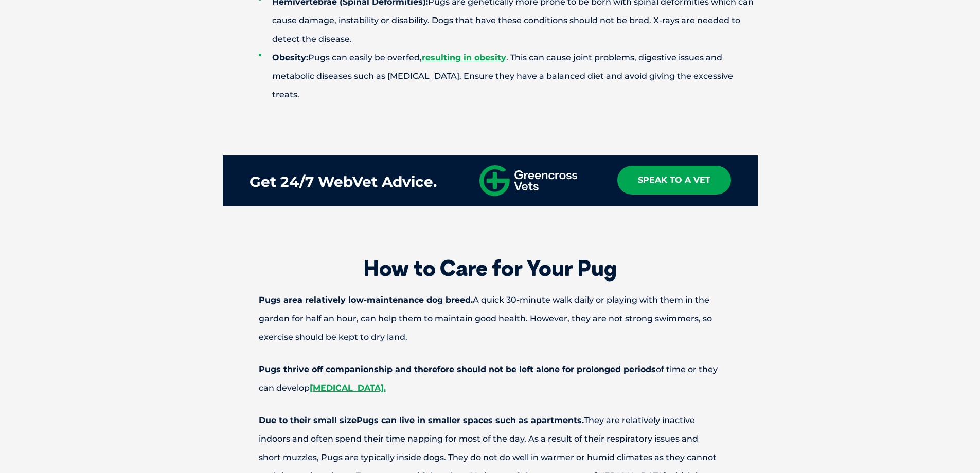 The width and height of the screenshot is (980, 473). Describe the element at coordinates (508, 76) in the screenshot. I see `li: Pugs can easily be overfed, . This can cause joint problems, digestive issues and metabolic disea...` at that location.